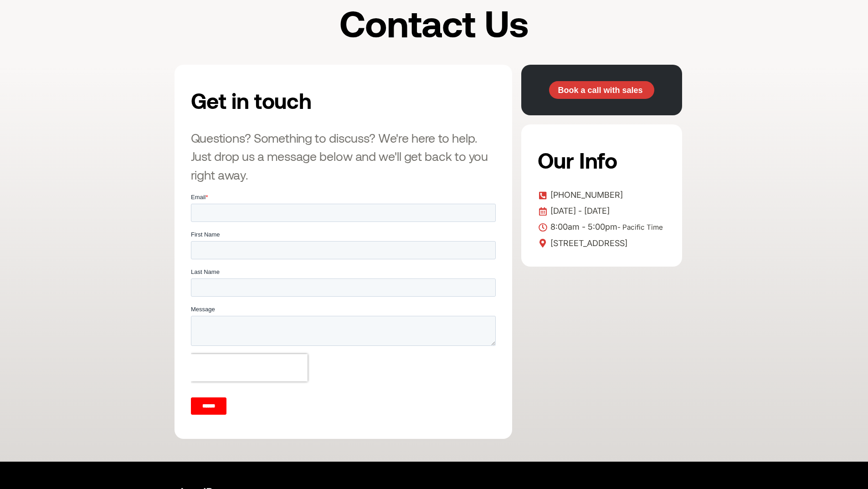 The image size is (868, 489). What do you see at coordinates (298, 100) in the screenshot?
I see `h2: Get in touch` at bounding box center [298, 100].